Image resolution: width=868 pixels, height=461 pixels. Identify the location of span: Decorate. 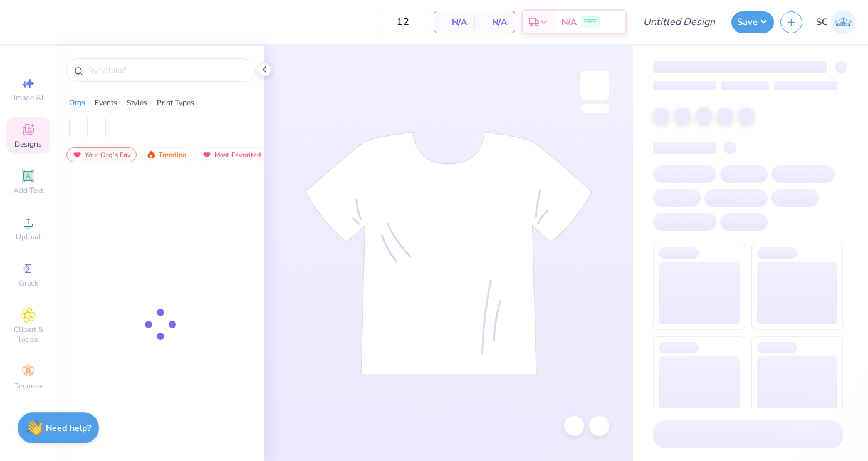
(28, 386).